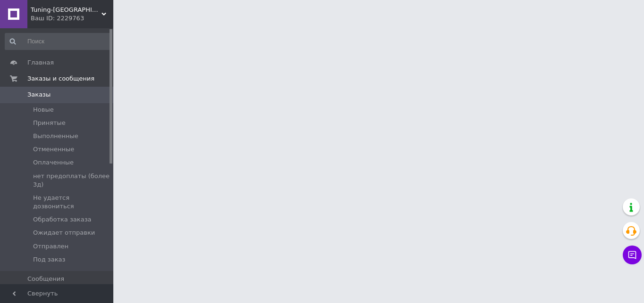 This screenshot has height=303, width=644. Describe the element at coordinates (56, 137) in the screenshot. I see `span: Выполненные` at that location.